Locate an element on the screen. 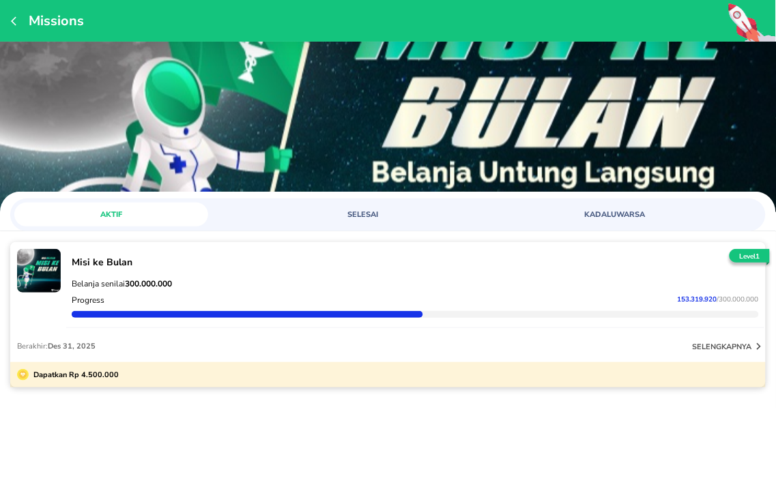 This screenshot has width=776, height=502. span: Belanja senilai is located at coordinates (121, 284).